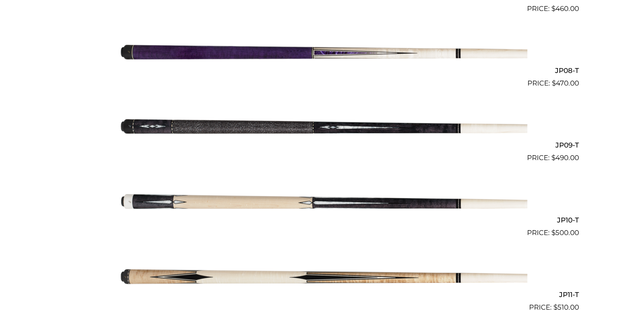 This screenshot has width=644, height=310. Describe the element at coordinates (322, 220) in the screenshot. I see `h2: JP10-T` at that location.